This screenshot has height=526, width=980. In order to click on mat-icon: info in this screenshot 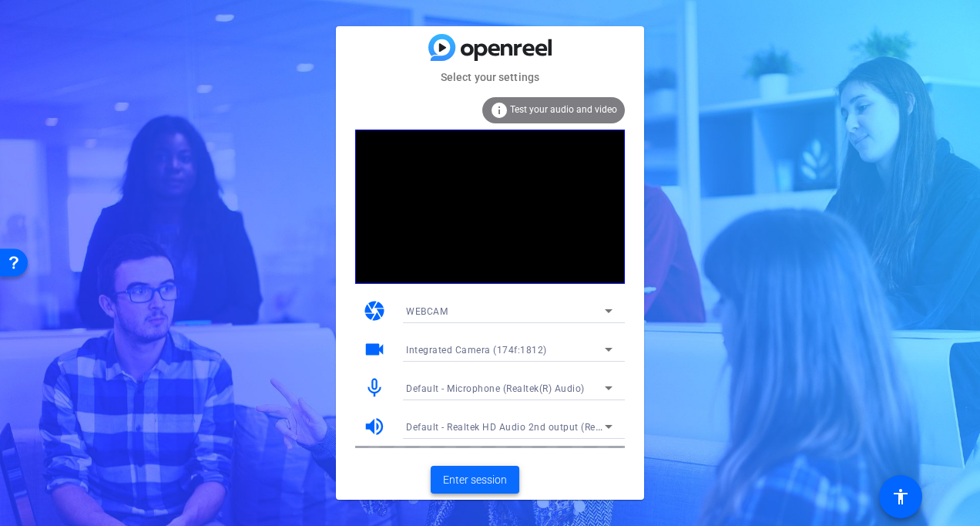, I will do `click(500, 110)`.